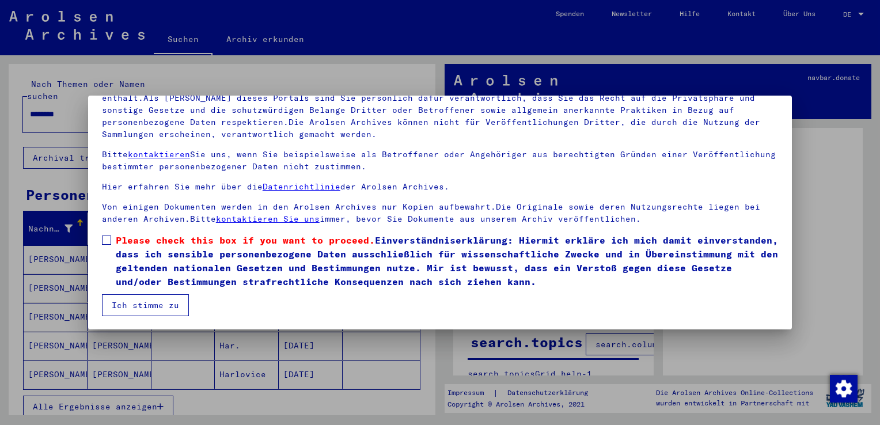 This screenshot has height=425, width=880. I want to click on button: Ich stimme zu, so click(145, 305).